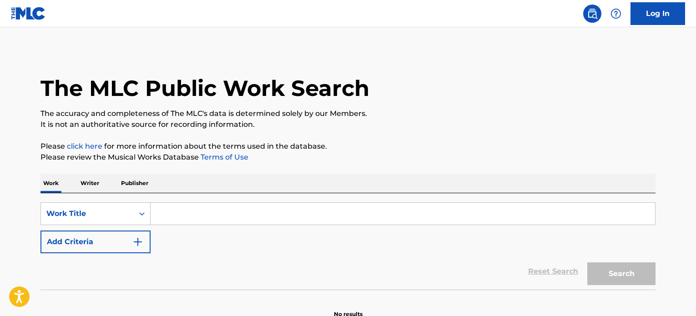 Image resolution: width=696 pixels, height=316 pixels. I want to click on p: Please review the Musical Works Database, so click(348, 157).